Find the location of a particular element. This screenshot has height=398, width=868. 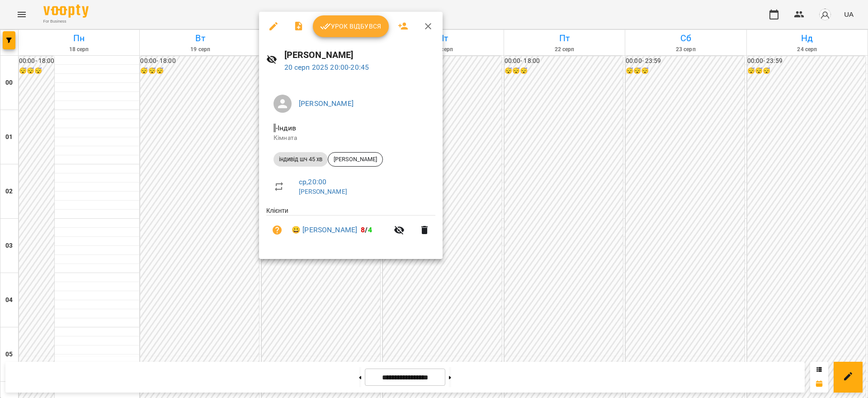

button: Візит ще не сплачено. Додати оплату? is located at coordinates (277, 230).